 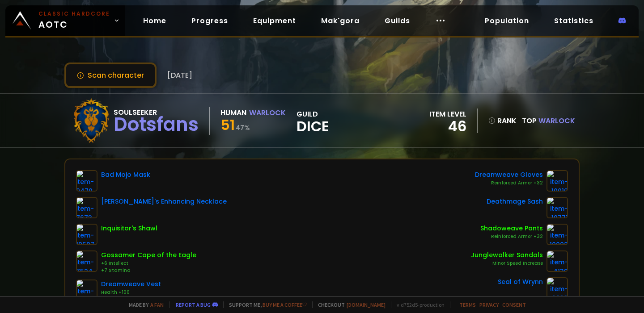 What do you see at coordinates (467, 305) in the screenshot?
I see `a: Terms` at bounding box center [467, 305].